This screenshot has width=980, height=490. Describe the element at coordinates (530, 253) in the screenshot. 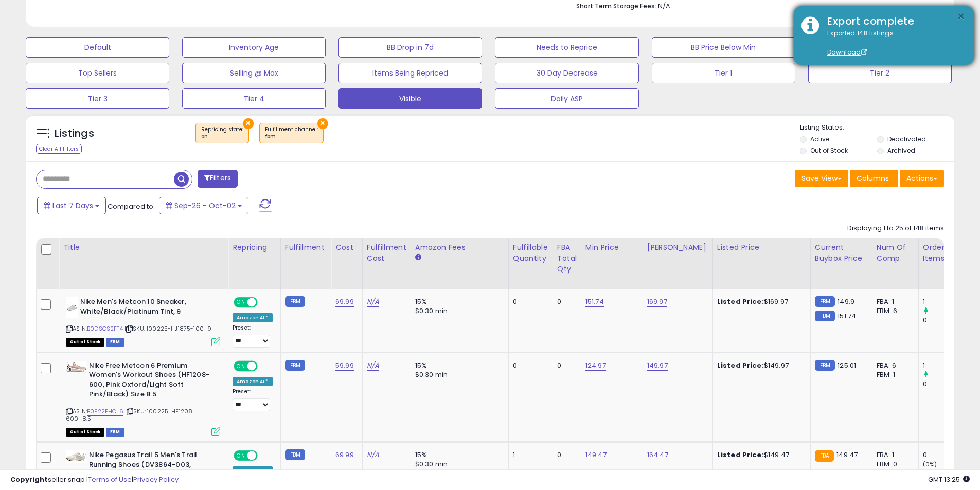

I see `div: Fulfillable Quantity` at that location.